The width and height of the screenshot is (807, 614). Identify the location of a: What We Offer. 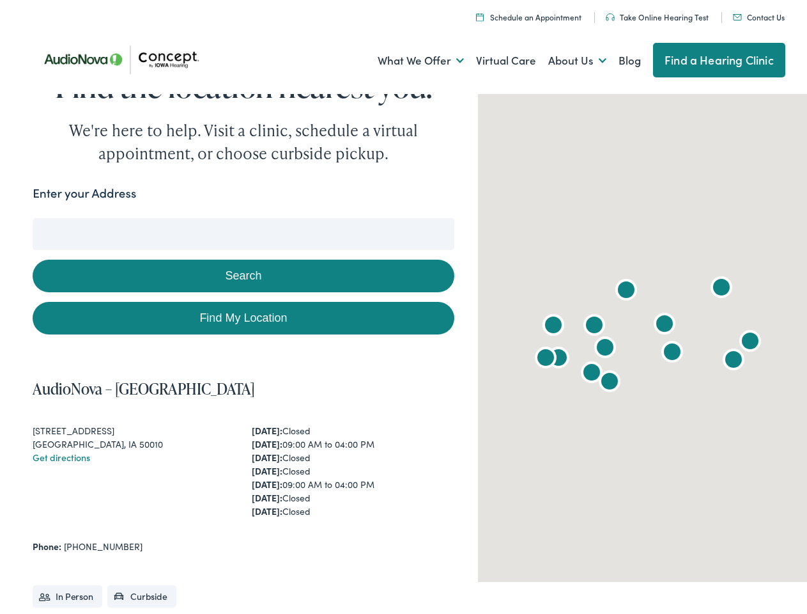
(421, 57).